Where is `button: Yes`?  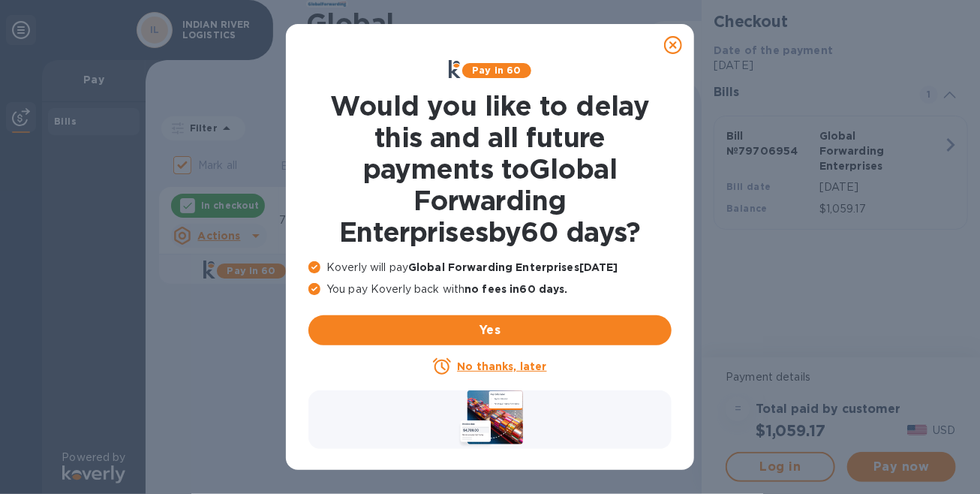
button: Yes is located at coordinates (490, 330).